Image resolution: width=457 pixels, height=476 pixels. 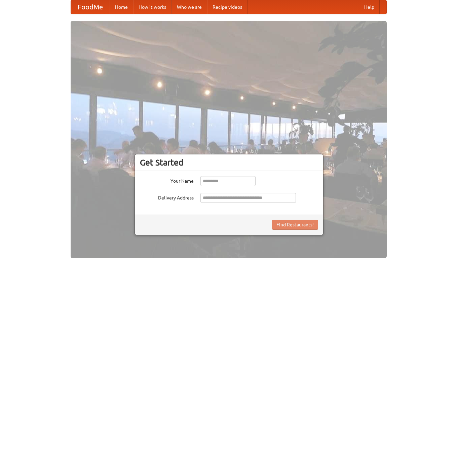 What do you see at coordinates (167, 197) in the screenshot?
I see `label: Delivery Address` at bounding box center [167, 197].